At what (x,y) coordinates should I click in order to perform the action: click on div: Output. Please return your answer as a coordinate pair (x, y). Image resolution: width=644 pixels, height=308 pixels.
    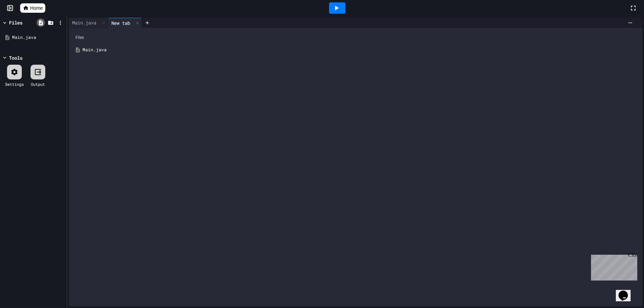
    Looking at the image, I should click on (38, 84).